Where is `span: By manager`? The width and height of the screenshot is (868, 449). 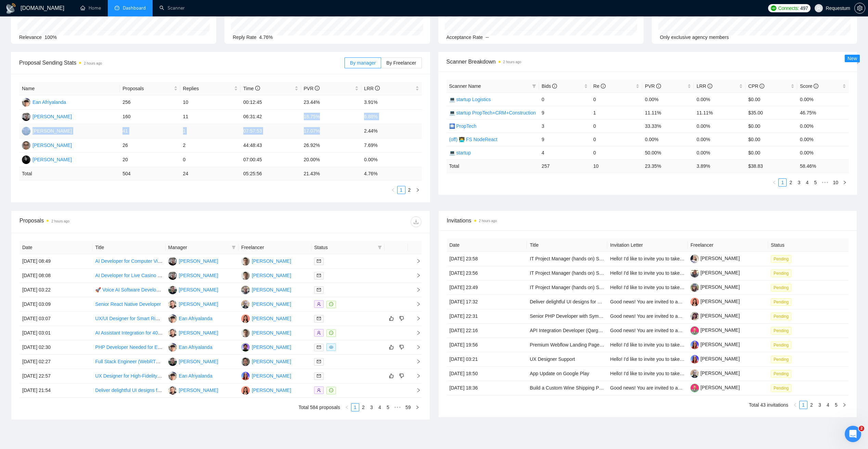 span: By manager is located at coordinates (363, 63).